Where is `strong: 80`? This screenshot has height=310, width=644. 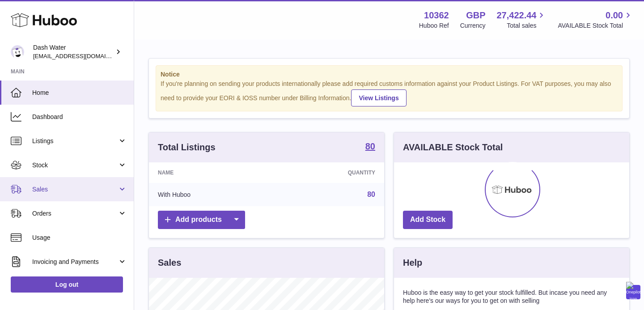
strong: 80 is located at coordinates (370, 146).